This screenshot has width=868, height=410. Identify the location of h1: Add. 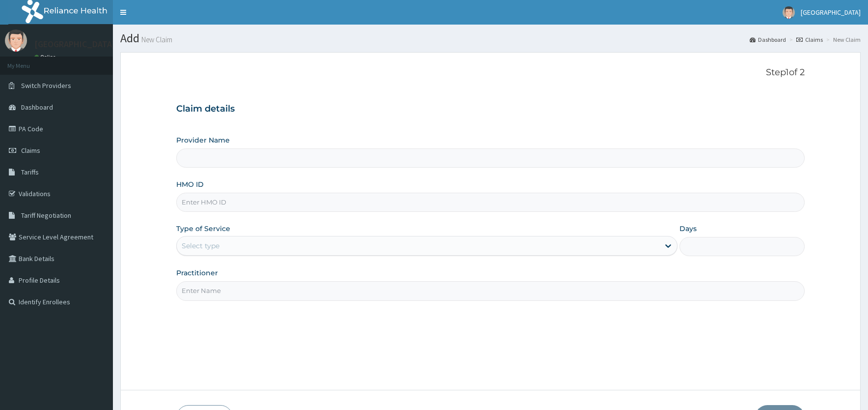
(490, 38).